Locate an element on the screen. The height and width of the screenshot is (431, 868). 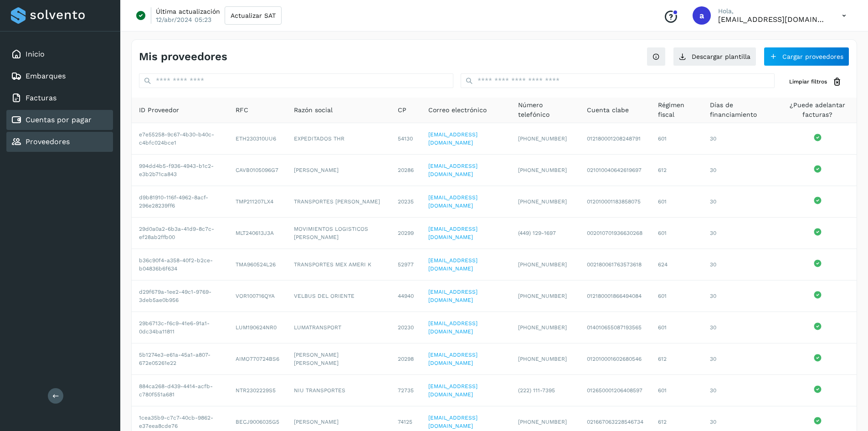
span: Número telefónico is located at coordinates (545, 110).